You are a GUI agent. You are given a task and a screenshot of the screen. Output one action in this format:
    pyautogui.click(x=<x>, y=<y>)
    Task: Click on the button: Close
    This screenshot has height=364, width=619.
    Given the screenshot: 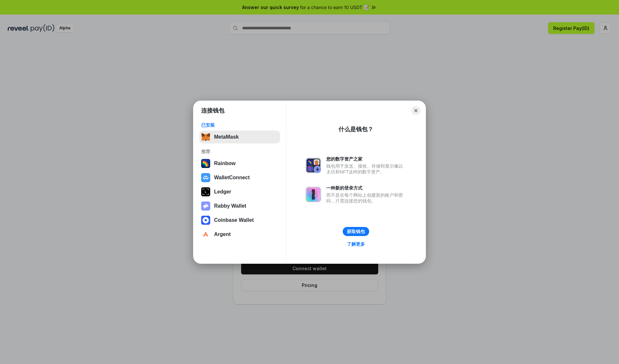 What is the action you would take?
    pyautogui.click(x=416, y=111)
    